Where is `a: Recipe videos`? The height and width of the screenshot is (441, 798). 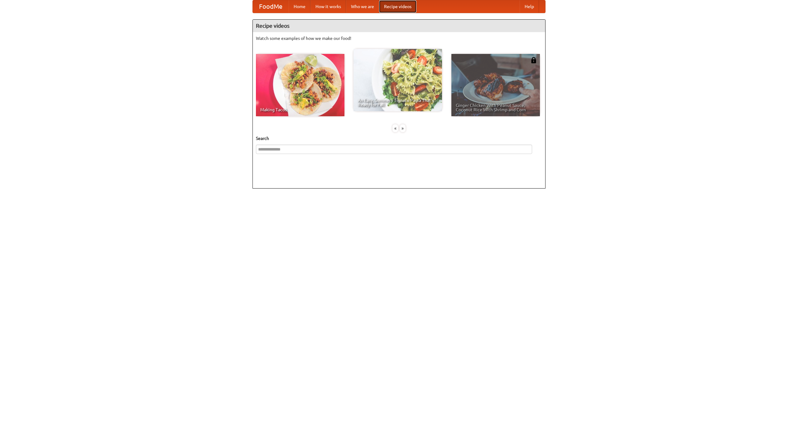 a: Recipe videos is located at coordinates (398, 7).